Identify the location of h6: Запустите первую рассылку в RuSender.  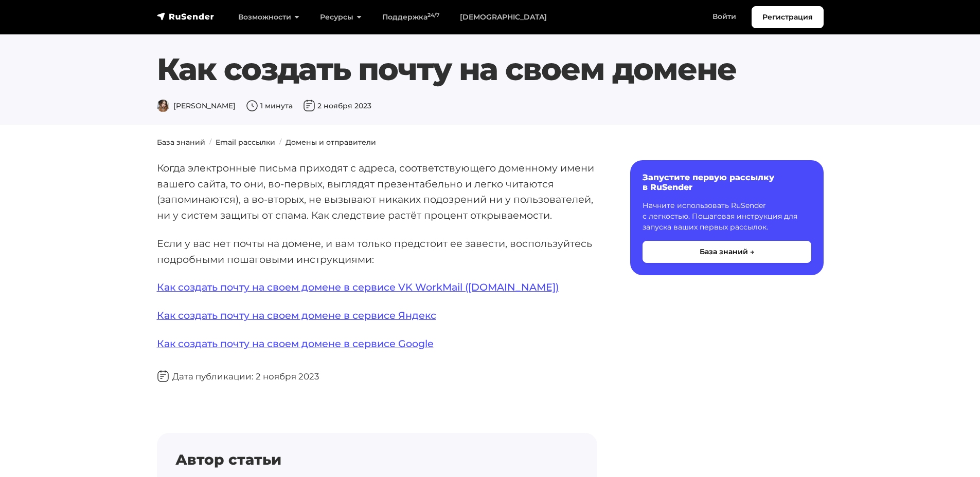
(727, 182).